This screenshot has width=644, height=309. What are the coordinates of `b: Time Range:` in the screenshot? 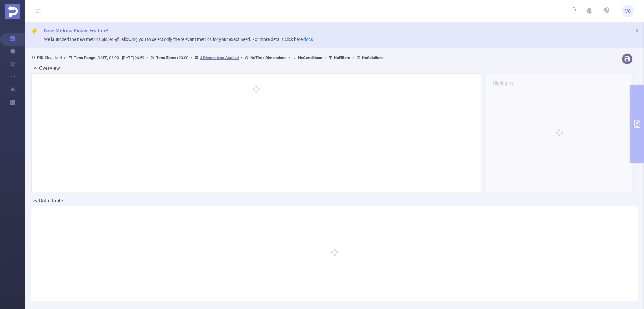 It's located at (86, 58).